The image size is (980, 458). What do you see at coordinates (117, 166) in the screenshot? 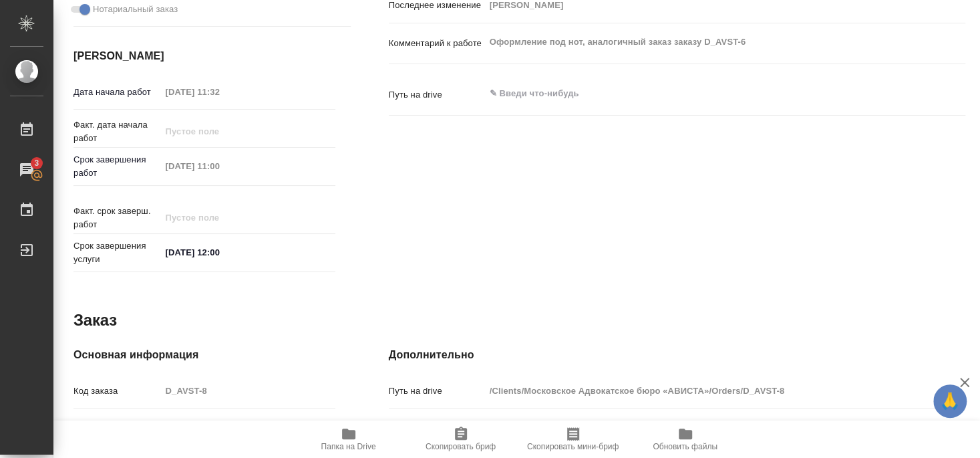
I see `p: Срок завершения работ` at bounding box center [117, 166].